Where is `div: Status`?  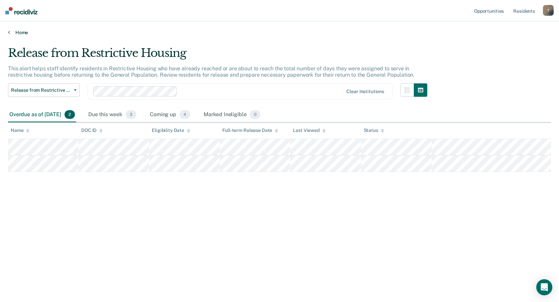 div: Status is located at coordinates (374, 130).